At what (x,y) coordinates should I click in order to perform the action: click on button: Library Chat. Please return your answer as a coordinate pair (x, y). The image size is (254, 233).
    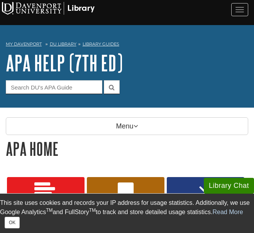
    Looking at the image, I should click on (229, 186).